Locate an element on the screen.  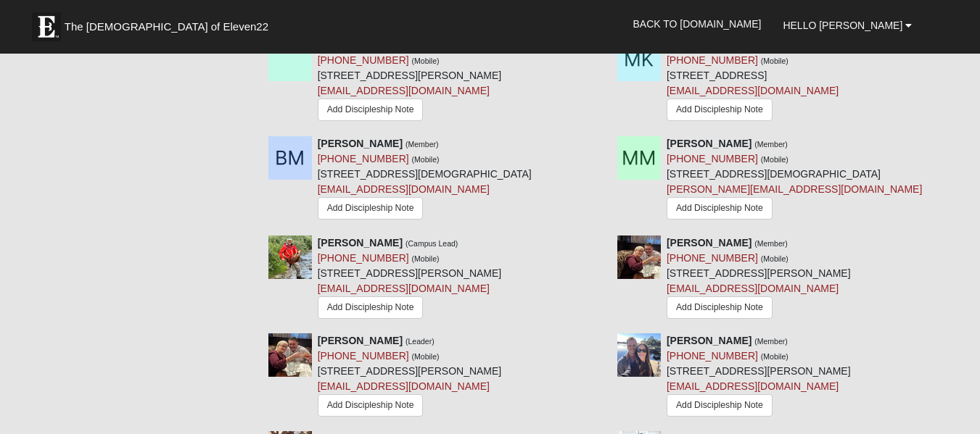
img: Eleven22 logo is located at coordinates (46, 27).